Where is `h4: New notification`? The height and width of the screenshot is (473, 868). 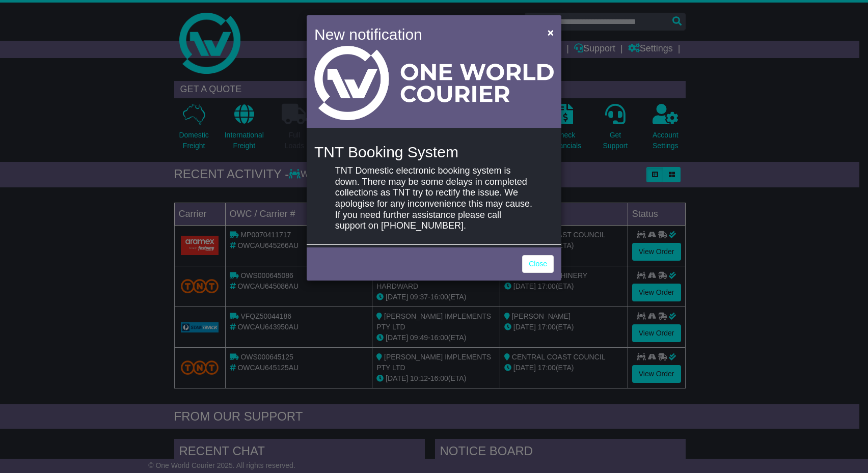
h4: New notification is located at coordinates (423, 34).